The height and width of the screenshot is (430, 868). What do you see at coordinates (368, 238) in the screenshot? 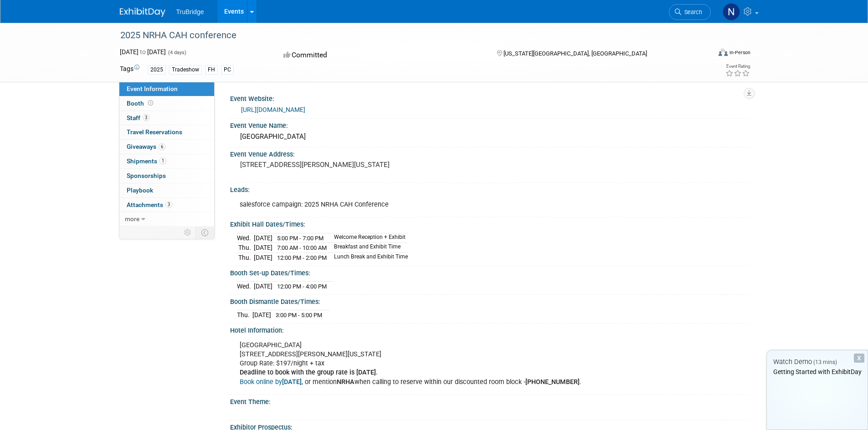
I see `td: Welcome Reception + Exhibit` at bounding box center [368, 238].